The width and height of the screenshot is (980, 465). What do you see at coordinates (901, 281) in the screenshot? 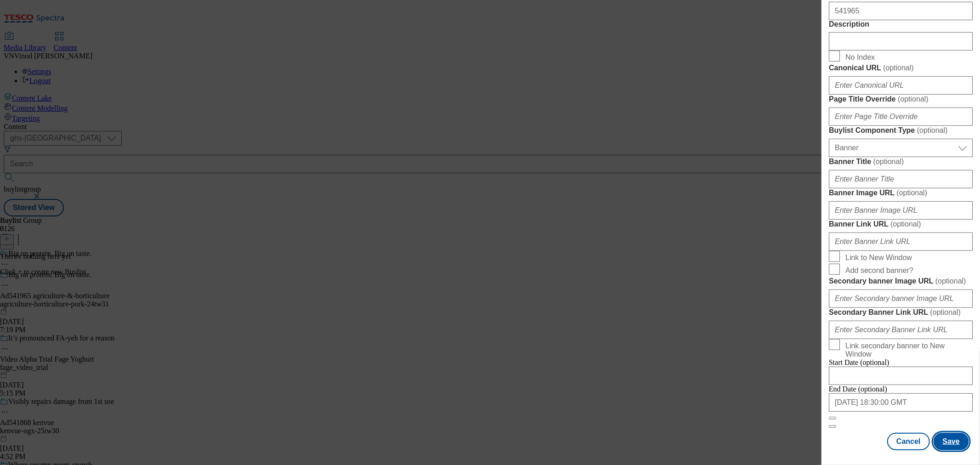
I see `label: Secondary banner Image URL` at bounding box center [901, 281].